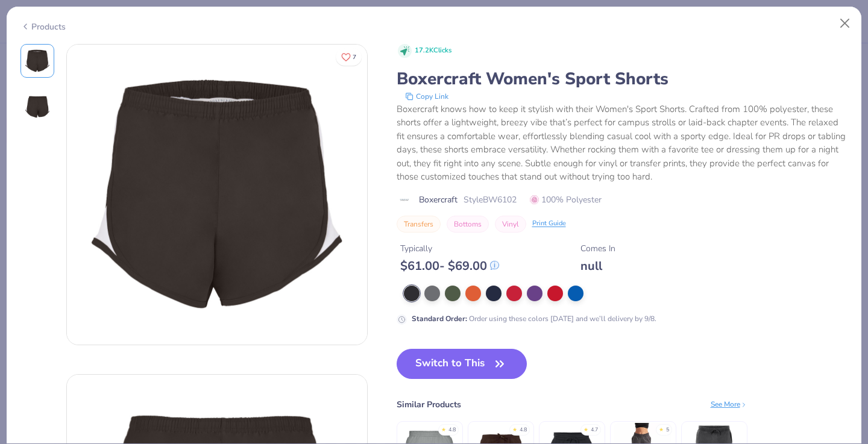 The image size is (868, 444). Describe the element at coordinates (419, 224) in the screenshot. I see `button: Transfers` at that location.